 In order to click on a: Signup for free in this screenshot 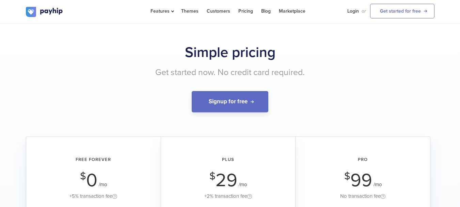, I will do `click(230, 102)`.